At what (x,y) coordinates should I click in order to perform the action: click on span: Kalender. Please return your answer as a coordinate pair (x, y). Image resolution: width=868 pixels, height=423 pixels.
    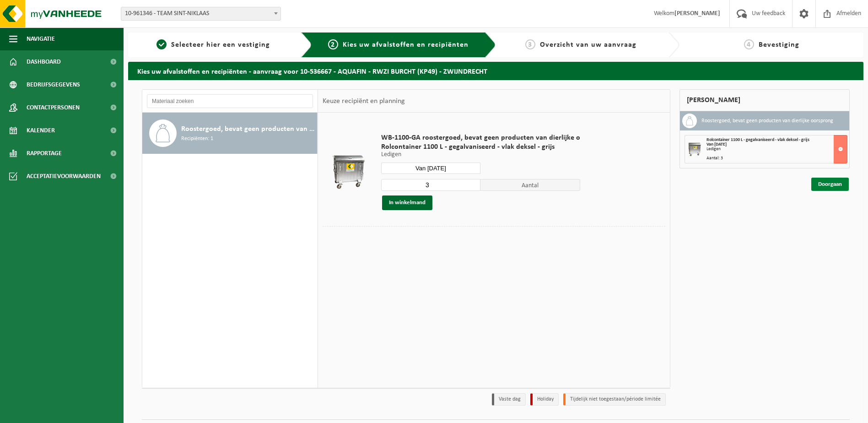
    Looking at the image, I should click on (41, 130).